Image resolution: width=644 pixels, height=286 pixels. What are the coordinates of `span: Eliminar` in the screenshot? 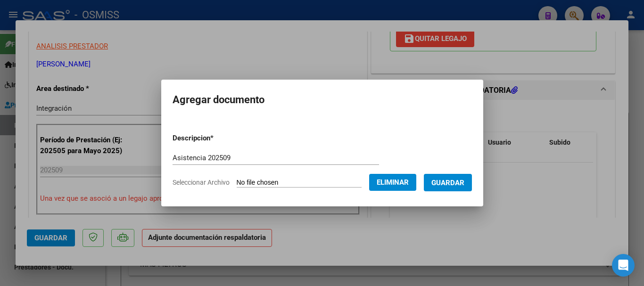 It's located at (392, 182).